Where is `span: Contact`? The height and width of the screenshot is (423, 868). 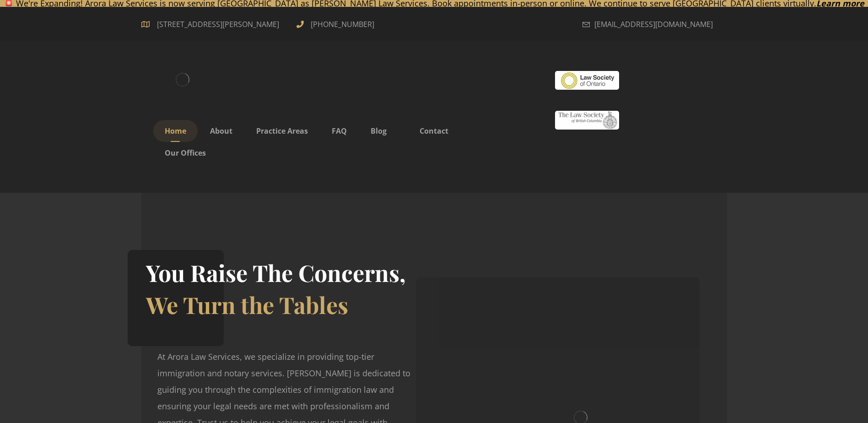
span: Contact is located at coordinates (434, 131).